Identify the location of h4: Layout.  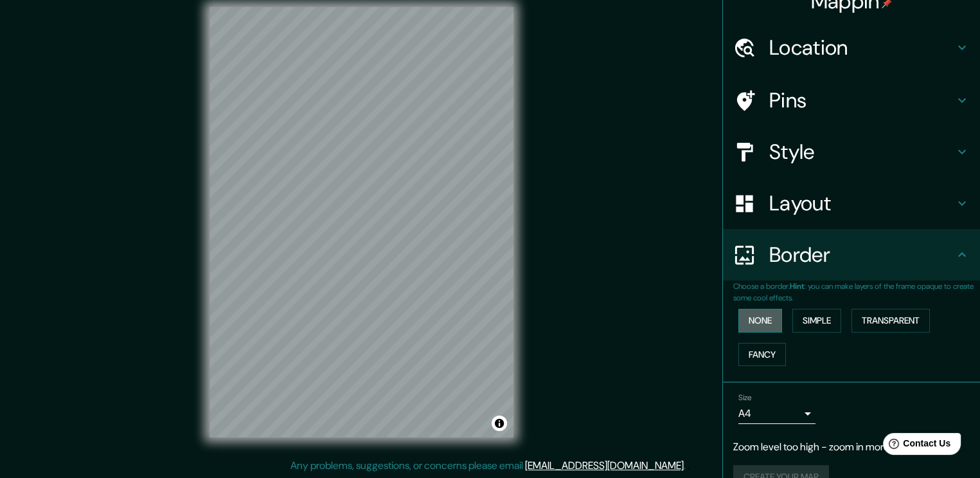
(862, 203).